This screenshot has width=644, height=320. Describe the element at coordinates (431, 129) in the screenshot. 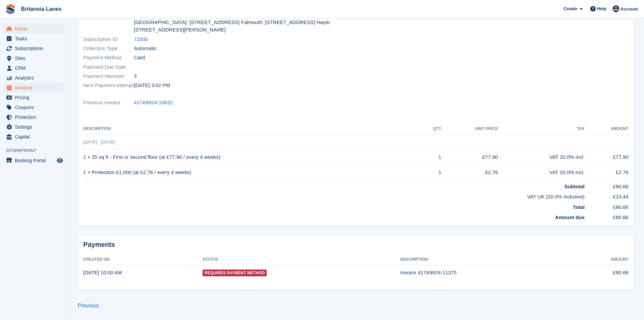

I see `th: QTY` at that location.